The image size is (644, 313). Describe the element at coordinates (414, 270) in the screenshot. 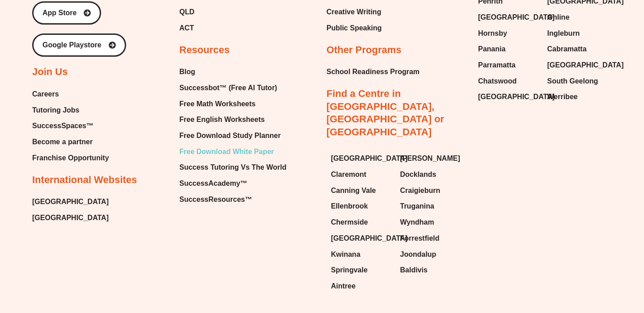

I see `span: Baldivis` at that location.